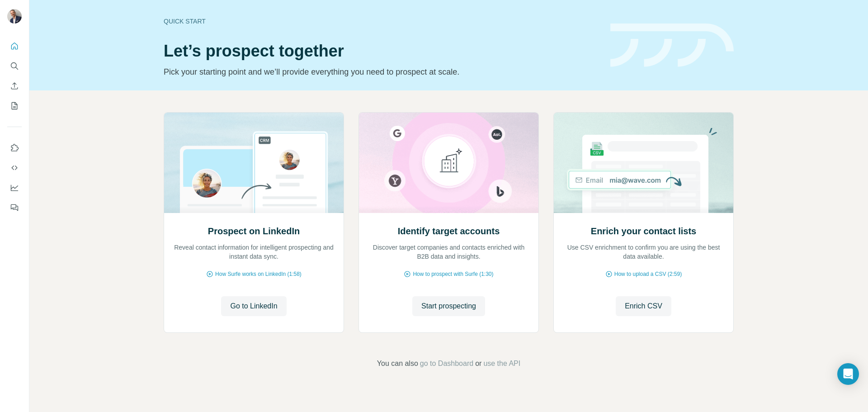 The image size is (868, 412). I want to click on button: Dashboard, so click(15, 187).